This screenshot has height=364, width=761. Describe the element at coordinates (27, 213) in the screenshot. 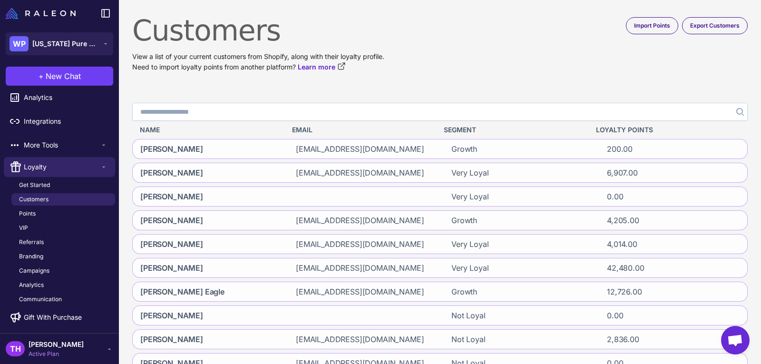

I see `span: Points` at that location.